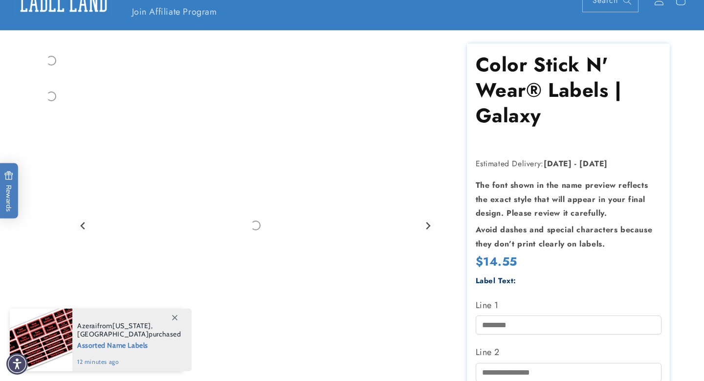 The width and height of the screenshot is (704, 381). I want to click on button: Go to last slide, so click(83, 225).